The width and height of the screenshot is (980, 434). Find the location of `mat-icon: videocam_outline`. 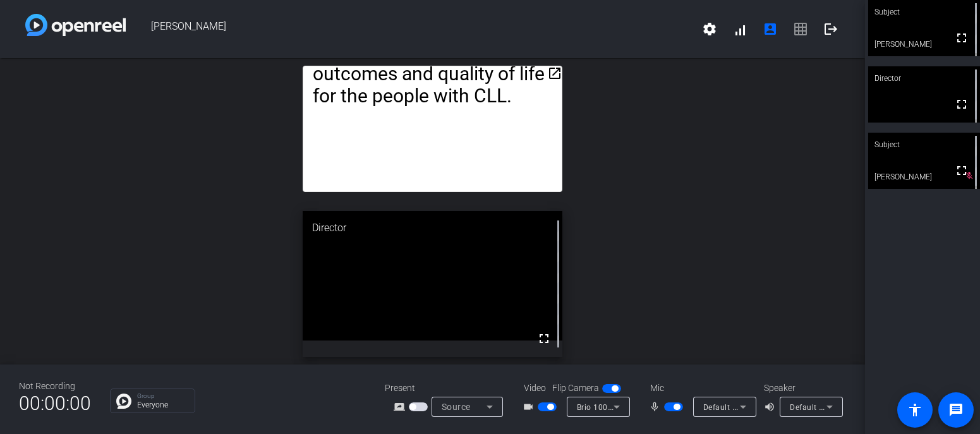

mat-icon: videocam_outline is located at coordinates (530, 407).